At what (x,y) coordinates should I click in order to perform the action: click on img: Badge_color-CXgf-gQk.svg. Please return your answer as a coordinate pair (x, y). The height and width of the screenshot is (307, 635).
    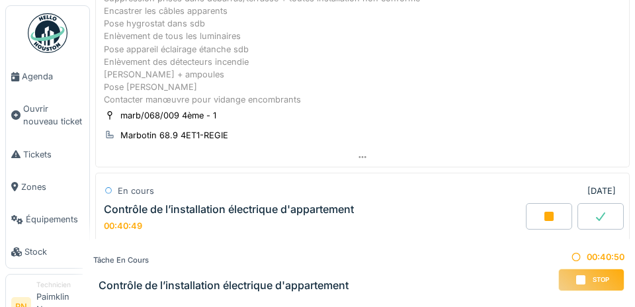
    Looking at the image, I should click on (48, 33).